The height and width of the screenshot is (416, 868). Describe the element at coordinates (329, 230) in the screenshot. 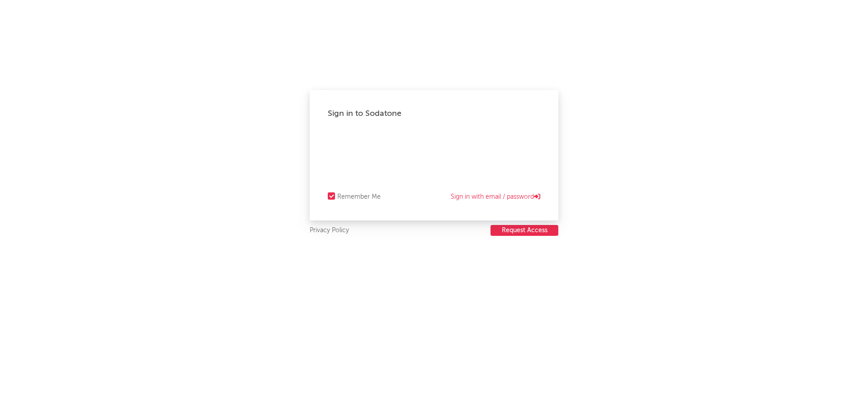

I see `a: Privacy Policy` at that location.